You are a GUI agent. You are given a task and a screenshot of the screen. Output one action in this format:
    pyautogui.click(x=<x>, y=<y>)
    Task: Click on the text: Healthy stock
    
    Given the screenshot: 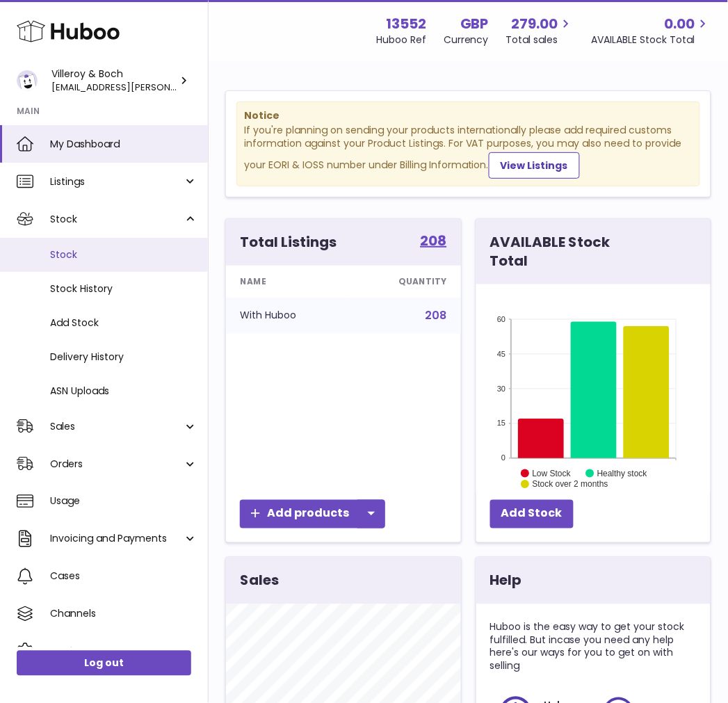 What is the action you would take?
    pyautogui.click(x=622, y=473)
    